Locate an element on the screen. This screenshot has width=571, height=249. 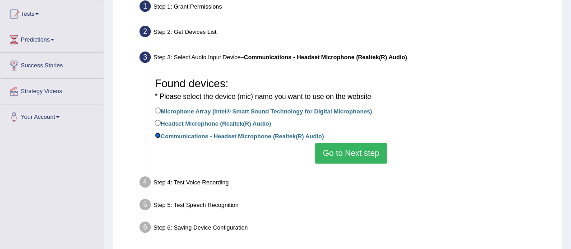
b: Communications - Headset Microphone (Realtek(R) Audio) is located at coordinates (325, 57).